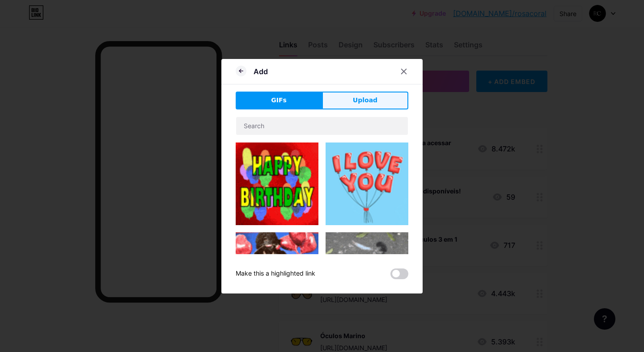 This screenshot has height=352, width=644. Describe the element at coordinates (261, 72) in the screenshot. I see `div: Add` at that location.